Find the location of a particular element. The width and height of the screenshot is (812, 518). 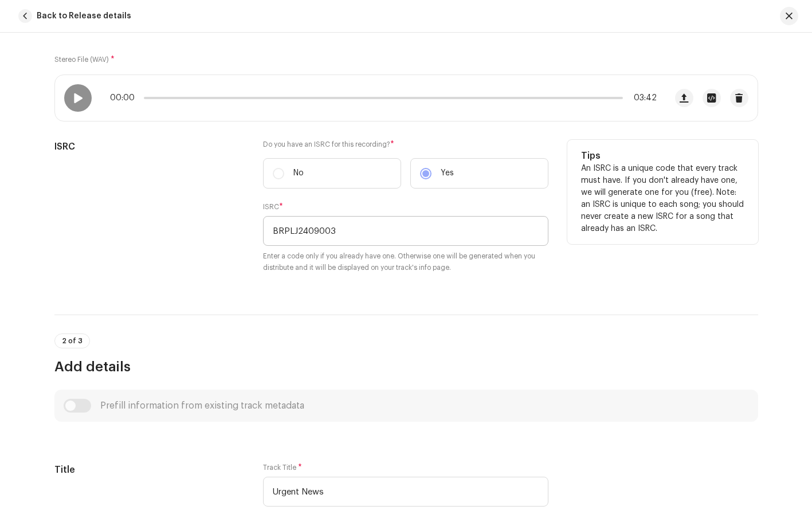

h5: Title is located at coordinates (149, 469).